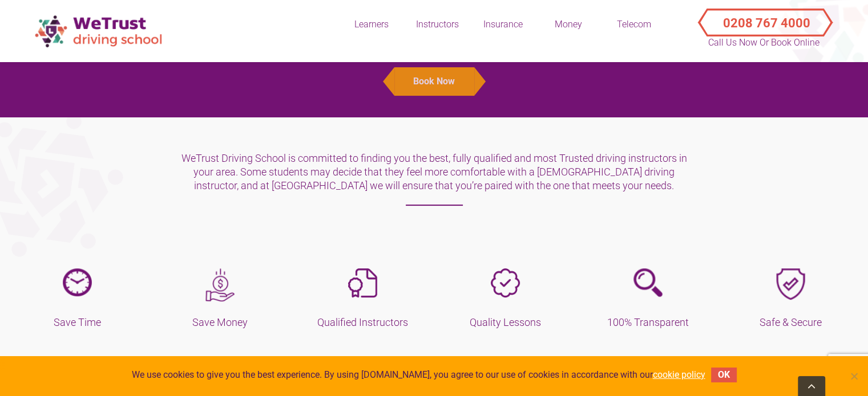 The height and width of the screenshot is (396, 868). What do you see at coordinates (679, 375) in the screenshot?
I see `a: cookie policy` at bounding box center [679, 375].